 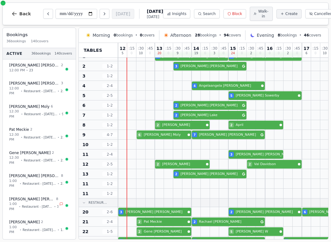 What do you see at coordinates (176, 14) in the screenshot?
I see `button: Insights` at bounding box center [176, 14].